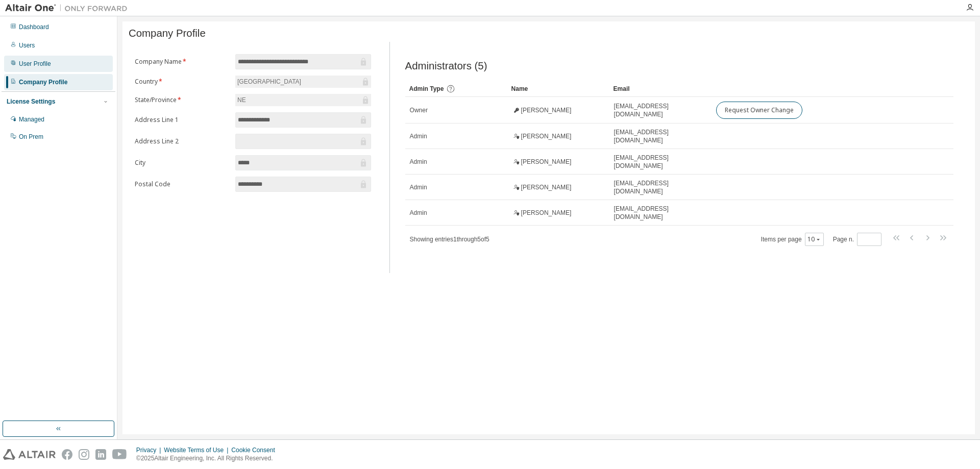  What do you see at coordinates (34, 27) in the screenshot?
I see `div: Dashboard` at bounding box center [34, 27].